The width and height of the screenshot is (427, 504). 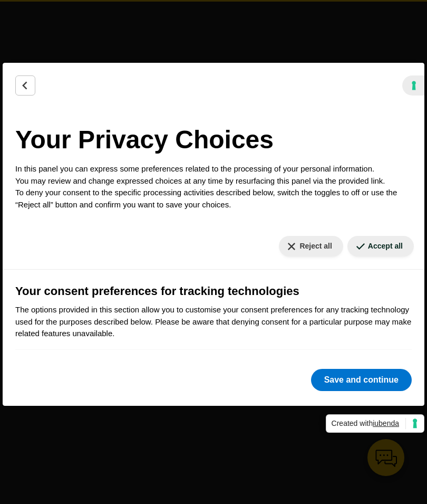 What do you see at coordinates (380, 245) in the screenshot?
I see `button: Accept all` at bounding box center [380, 245].